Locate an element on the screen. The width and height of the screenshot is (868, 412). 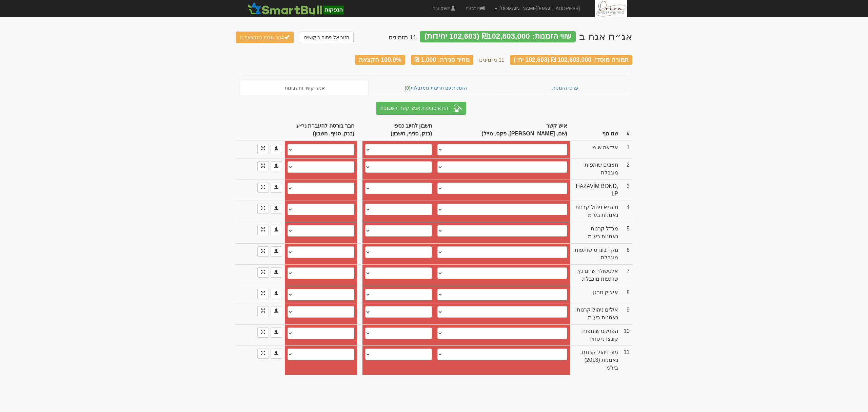
td: 1 is located at coordinates (627, 150).